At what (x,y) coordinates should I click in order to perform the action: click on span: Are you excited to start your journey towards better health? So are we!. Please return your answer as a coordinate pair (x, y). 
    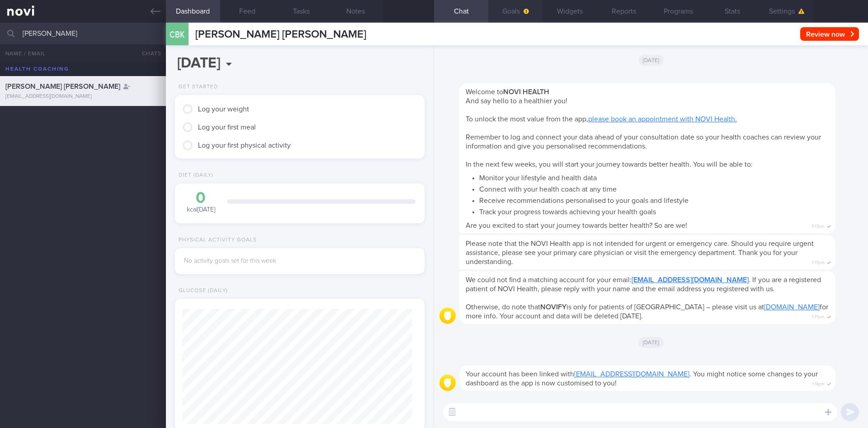
    Looking at the image, I should click on (577, 226).